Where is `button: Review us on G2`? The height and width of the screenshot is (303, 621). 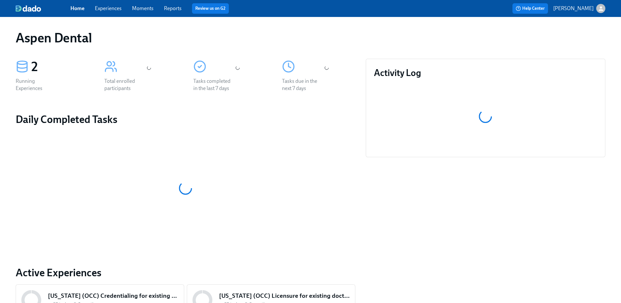
button: Review us on G2 is located at coordinates (210, 8).